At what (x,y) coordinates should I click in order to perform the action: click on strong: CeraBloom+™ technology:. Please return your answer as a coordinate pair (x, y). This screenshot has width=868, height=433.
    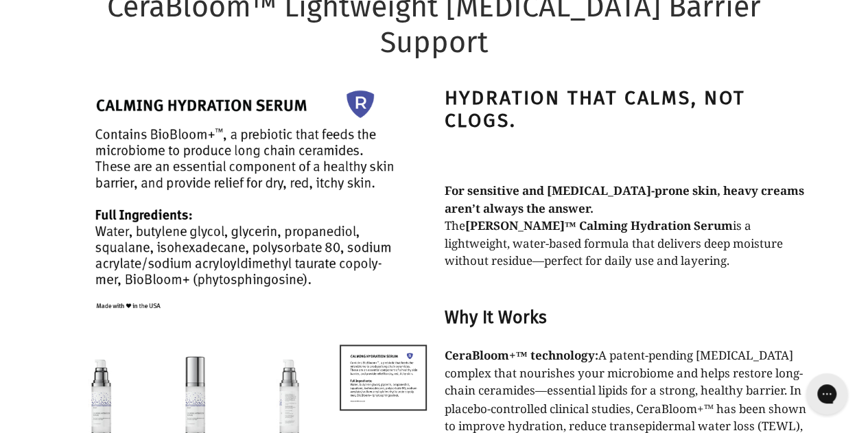
    Looking at the image, I should click on (522, 355).